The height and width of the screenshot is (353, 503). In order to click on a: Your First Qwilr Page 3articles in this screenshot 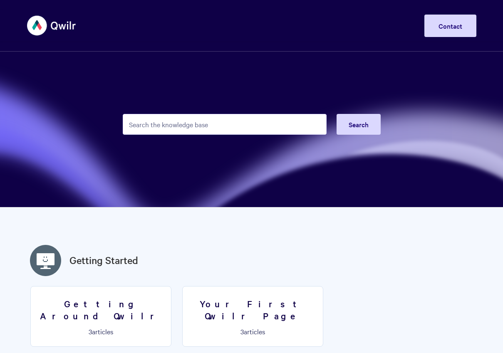, I will do `click(252, 317)`.